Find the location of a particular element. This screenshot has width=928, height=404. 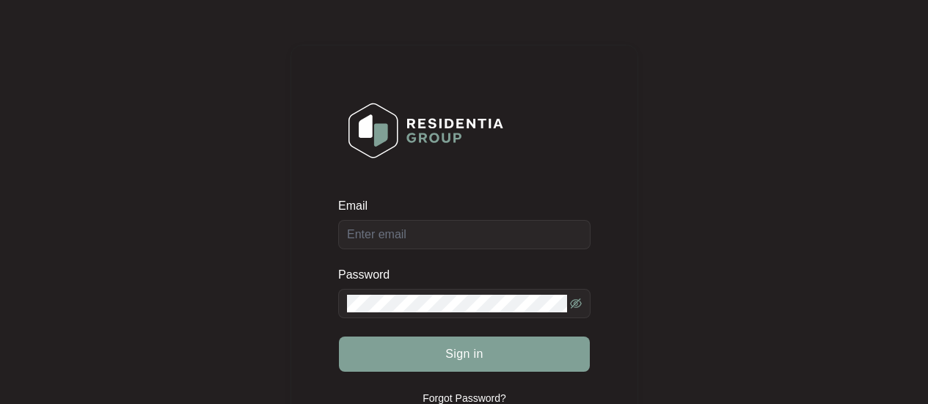

label: Email is located at coordinates (358, 206).